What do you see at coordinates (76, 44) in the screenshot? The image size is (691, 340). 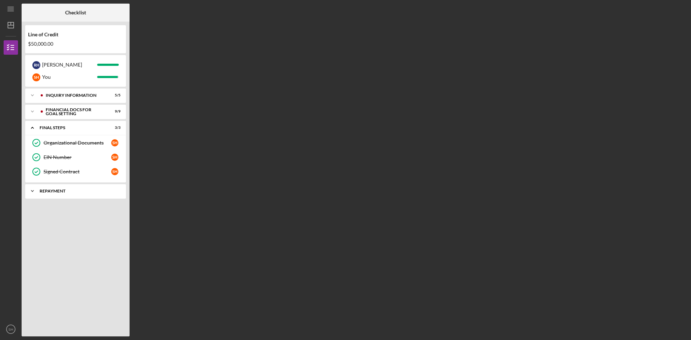 I see `div: $50,000.00` at bounding box center [76, 44].